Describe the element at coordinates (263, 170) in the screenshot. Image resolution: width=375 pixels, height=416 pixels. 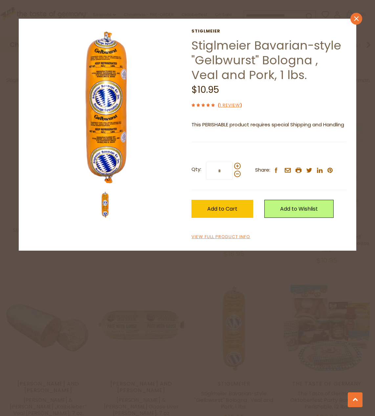
I see `span: Share:` at that location.